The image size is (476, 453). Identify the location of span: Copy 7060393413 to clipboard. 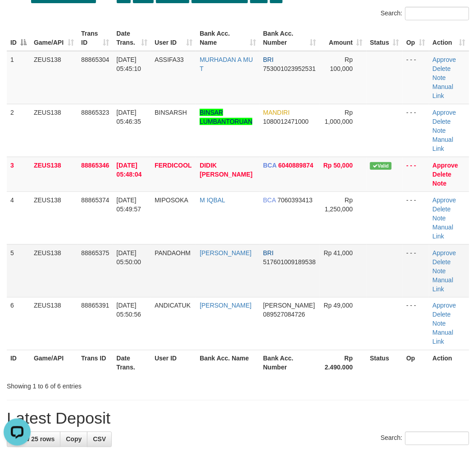
(295, 200).